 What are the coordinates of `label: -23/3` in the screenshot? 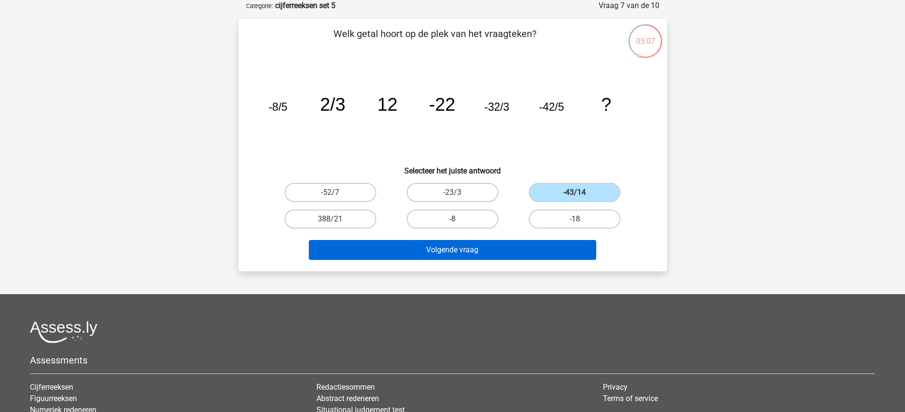 It's located at (452, 192).